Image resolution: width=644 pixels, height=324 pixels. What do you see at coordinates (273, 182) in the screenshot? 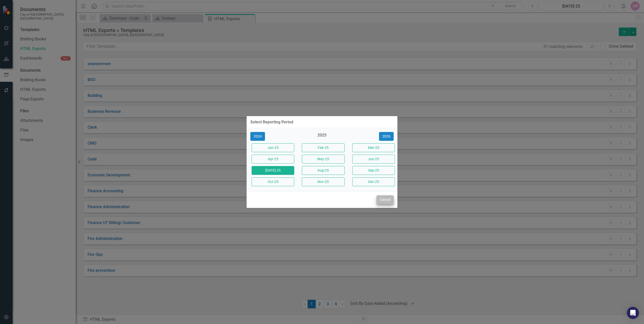
I see `button: Oct-25` at bounding box center [273, 182].